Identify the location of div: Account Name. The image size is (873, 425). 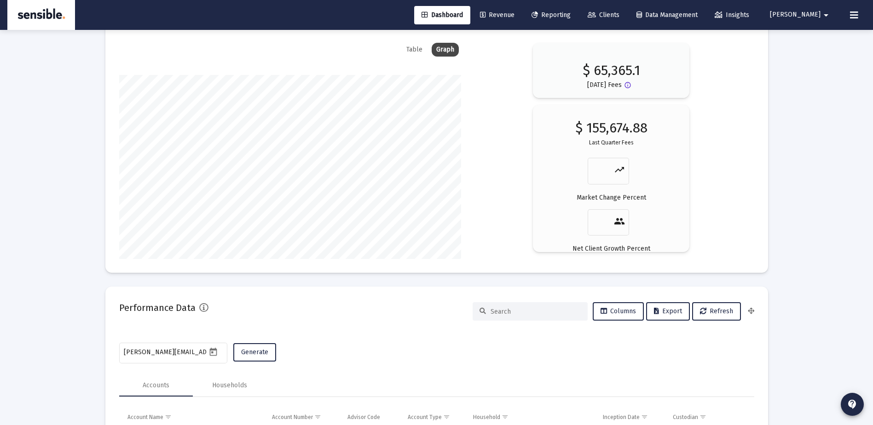
(145, 417).